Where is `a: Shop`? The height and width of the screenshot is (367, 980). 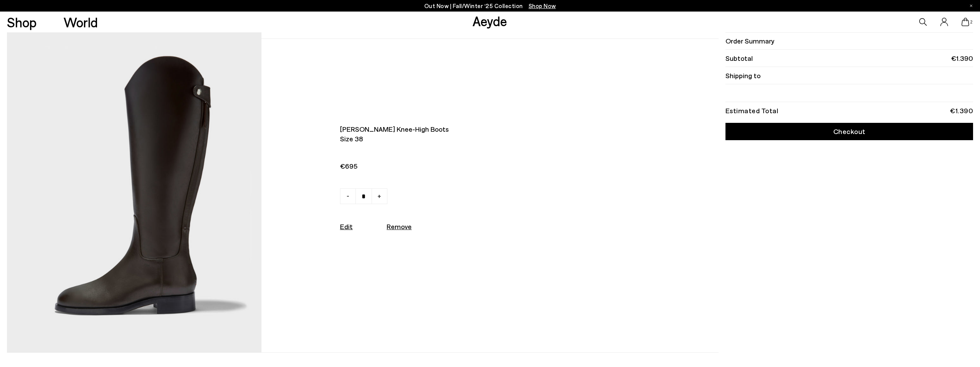 a: Shop is located at coordinates (21, 22).